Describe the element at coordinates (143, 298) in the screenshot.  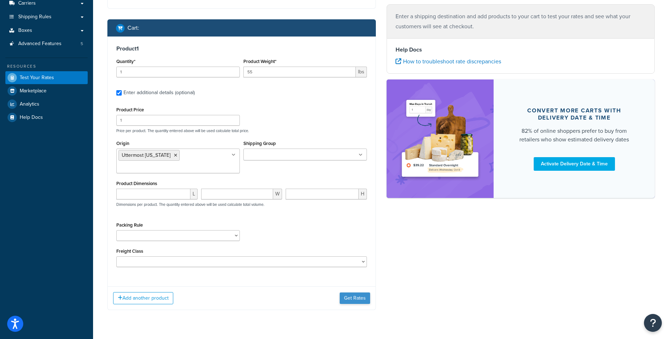
I see `button: Add another product` at that location.